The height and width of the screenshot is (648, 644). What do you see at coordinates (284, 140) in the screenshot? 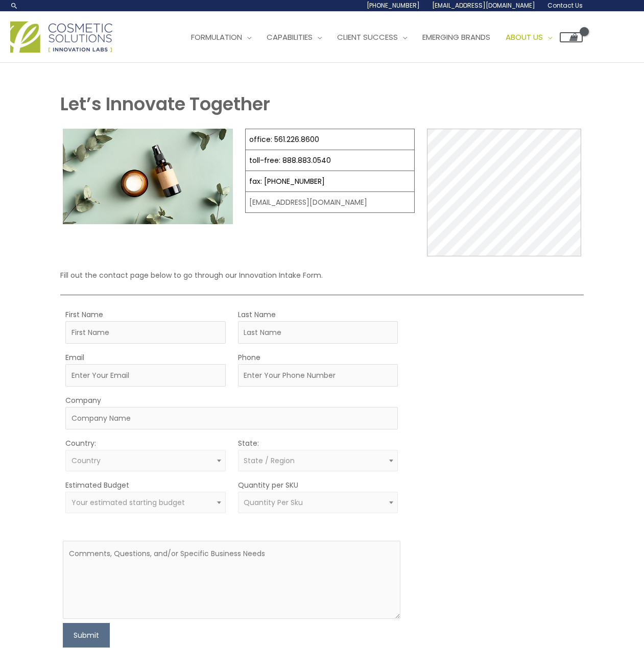
I see `a: office: 561.226.8600` at bounding box center [284, 140].